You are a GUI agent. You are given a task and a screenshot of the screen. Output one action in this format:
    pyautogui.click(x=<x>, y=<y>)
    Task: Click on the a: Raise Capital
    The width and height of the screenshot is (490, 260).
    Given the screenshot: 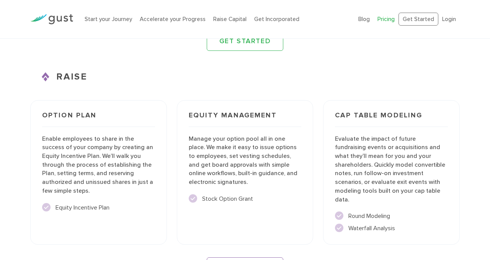 What is the action you would take?
    pyautogui.click(x=230, y=19)
    